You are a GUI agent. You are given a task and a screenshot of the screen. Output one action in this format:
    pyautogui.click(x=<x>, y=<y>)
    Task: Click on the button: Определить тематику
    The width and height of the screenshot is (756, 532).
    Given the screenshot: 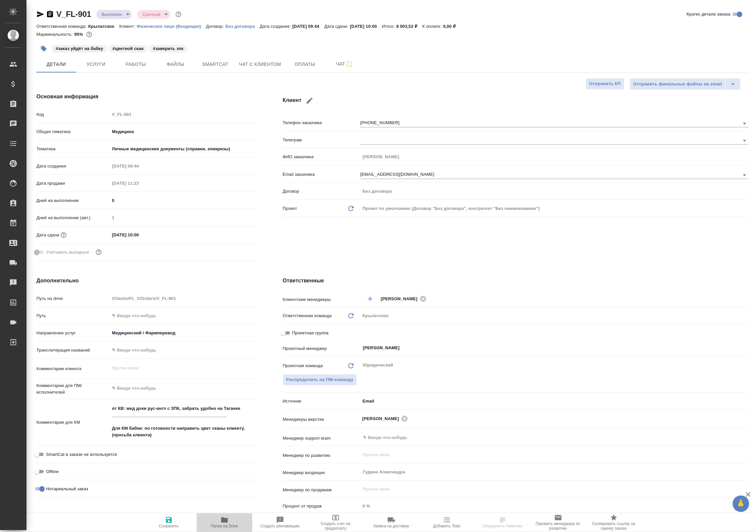 What is the action you would take?
    pyautogui.click(x=503, y=523)
    